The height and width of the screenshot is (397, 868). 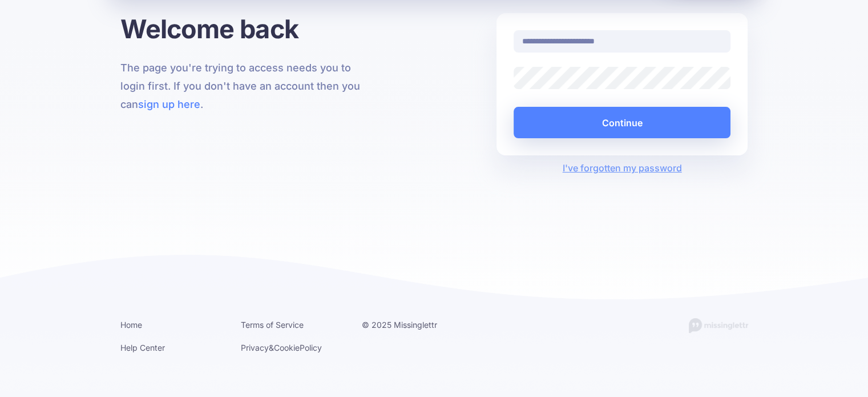 I want to click on li: © 2025 Missinglettr, so click(x=414, y=325).